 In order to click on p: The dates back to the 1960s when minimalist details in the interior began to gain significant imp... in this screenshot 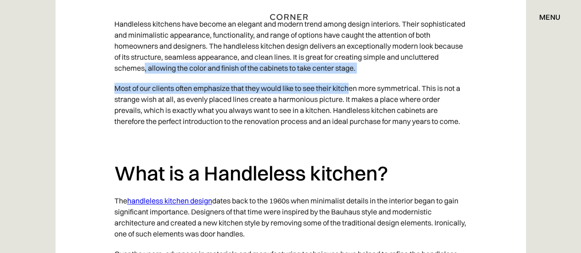, I will do `click(290, 217)`.